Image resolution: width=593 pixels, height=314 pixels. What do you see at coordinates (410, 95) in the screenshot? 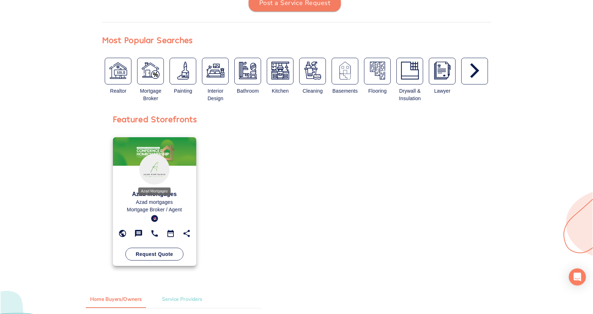
I see `div: Drywall & Insulation` at bounding box center [410, 95].